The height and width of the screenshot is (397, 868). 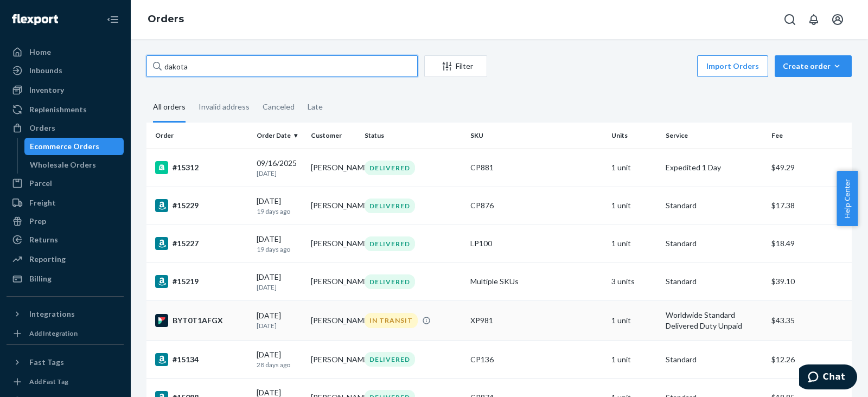 I want to click on div: Home, so click(x=40, y=52).